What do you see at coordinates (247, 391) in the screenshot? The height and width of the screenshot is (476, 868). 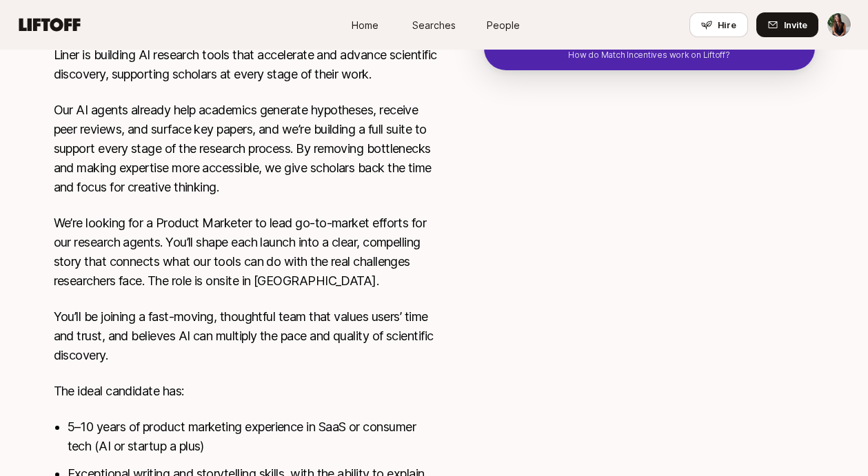 I see `p: The ideal candidate has:` at bounding box center [247, 391].